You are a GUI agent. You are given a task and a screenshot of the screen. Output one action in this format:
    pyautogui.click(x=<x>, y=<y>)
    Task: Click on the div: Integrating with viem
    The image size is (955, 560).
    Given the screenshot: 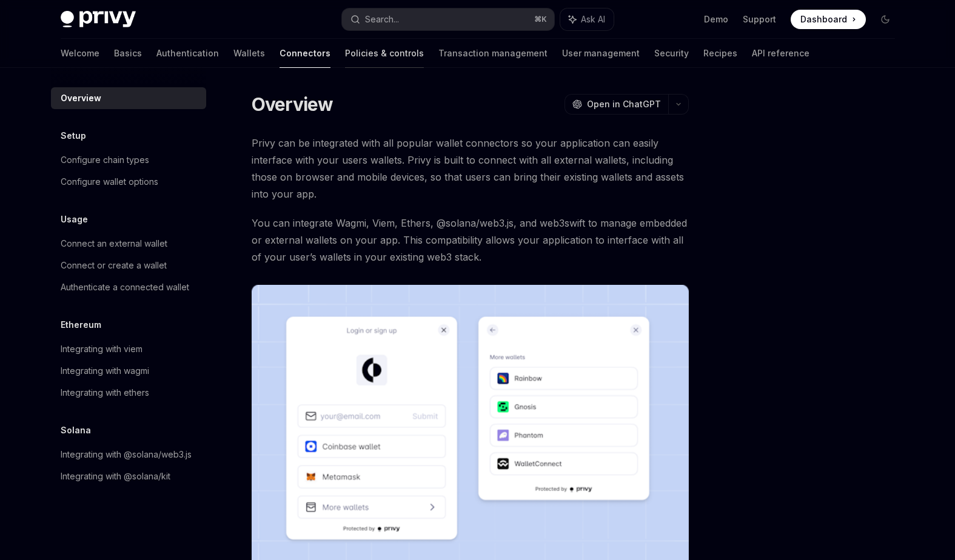 What is the action you would take?
    pyautogui.click(x=102, y=349)
    